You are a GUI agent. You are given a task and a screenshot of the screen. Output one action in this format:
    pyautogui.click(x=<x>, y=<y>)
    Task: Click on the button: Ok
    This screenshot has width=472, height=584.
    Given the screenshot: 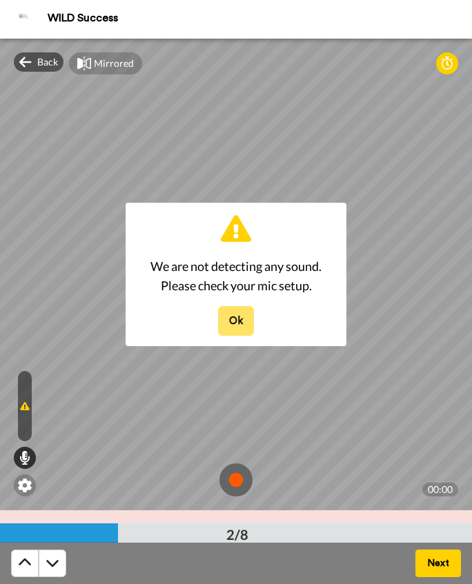 What is the action you would take?
    pyautogui.click(x=236, y=321)
    